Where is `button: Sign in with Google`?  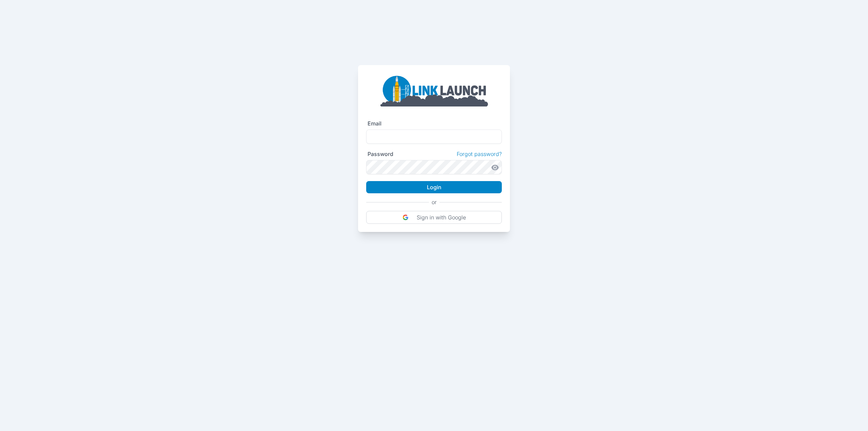
button: Sign in with Google is located at coordinates (434, 217).